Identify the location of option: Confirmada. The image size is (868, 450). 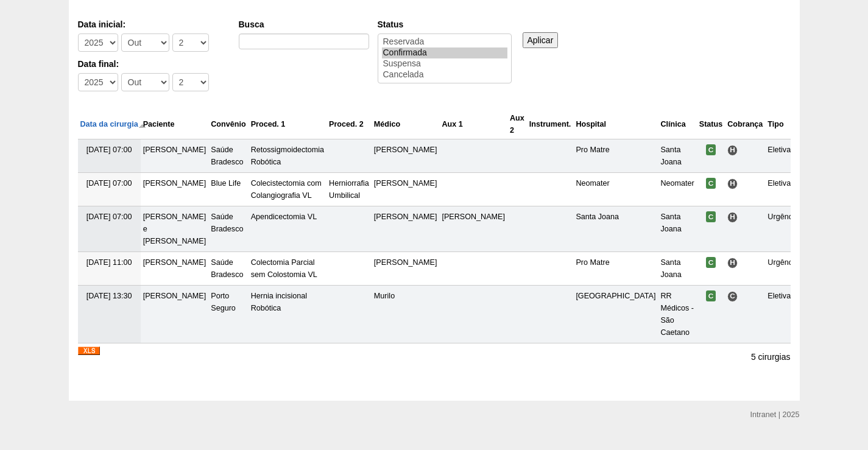
(445, 53).